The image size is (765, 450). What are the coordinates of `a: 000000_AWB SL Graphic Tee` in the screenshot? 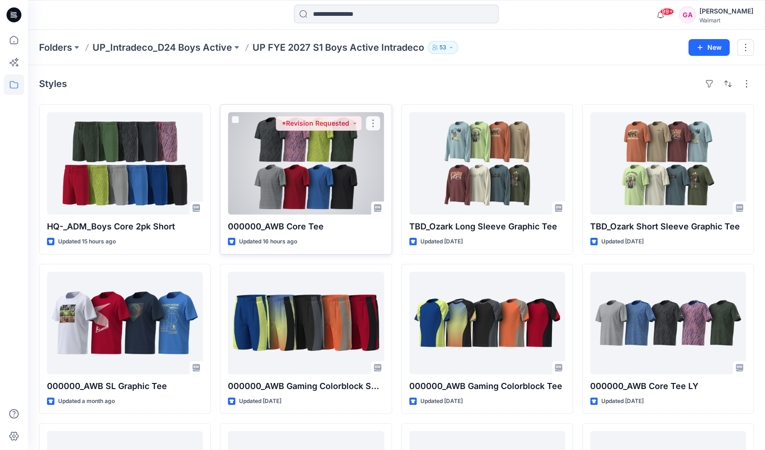 It's located at (125, 323).